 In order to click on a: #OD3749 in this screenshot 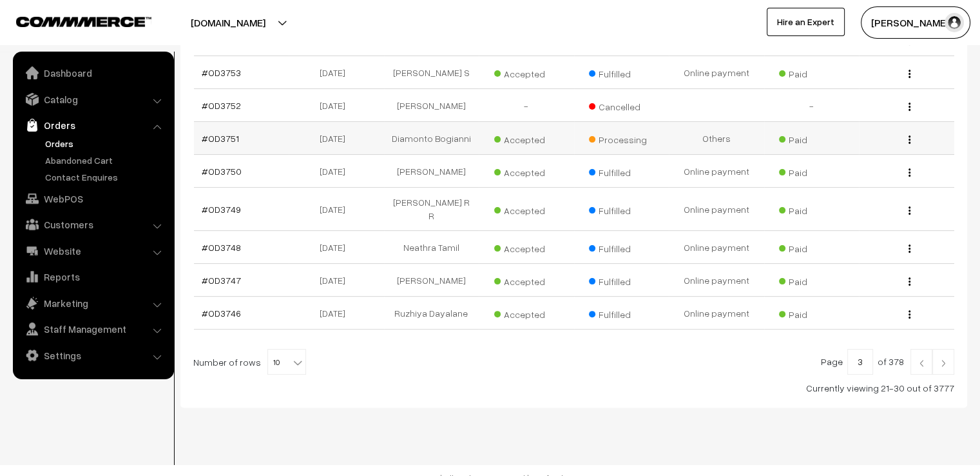, I will do `click(221, 209)`.